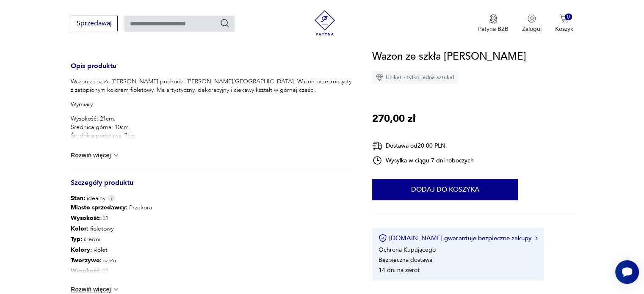 This screenshot has width=644, height=294. Describe the element at coordinates (88, 199) in the screenshot. I see `span: idealny` at that location.